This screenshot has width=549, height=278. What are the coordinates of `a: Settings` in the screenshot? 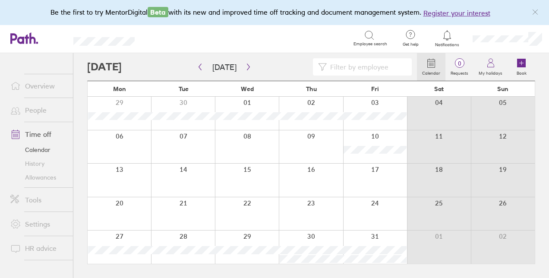 It's located at (38, 224).